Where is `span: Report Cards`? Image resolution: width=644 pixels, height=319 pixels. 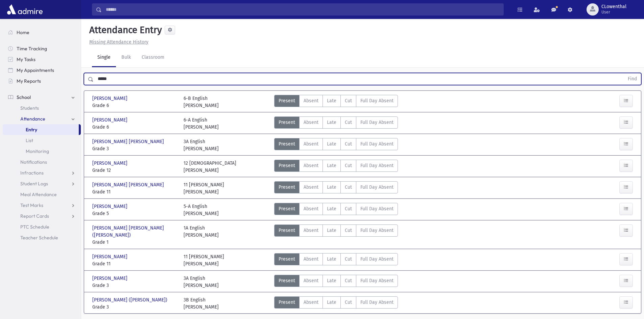 span: Report Cards is located at coordinates (35, 216).